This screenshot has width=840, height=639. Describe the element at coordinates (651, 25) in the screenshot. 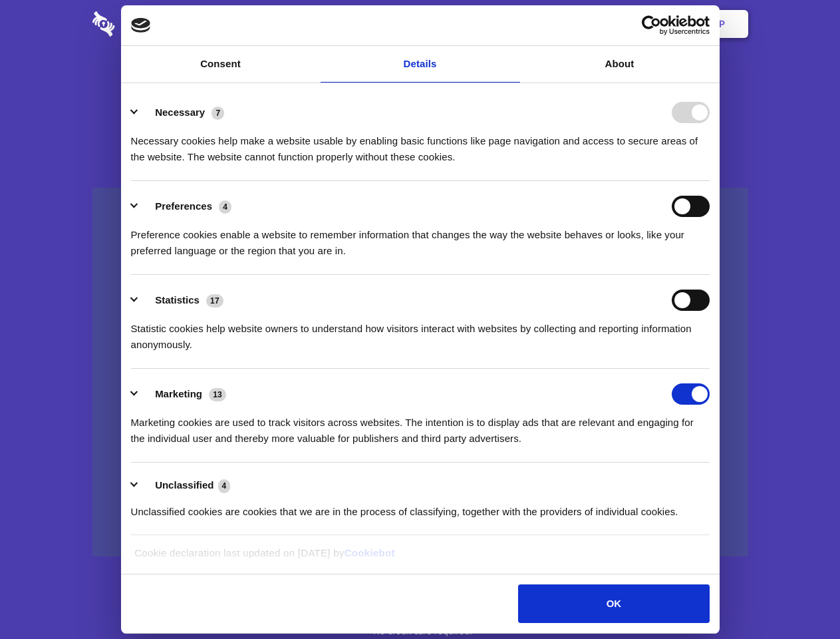

I see `a: Usercentrics Cookiebot - opens in a new window` at that location.